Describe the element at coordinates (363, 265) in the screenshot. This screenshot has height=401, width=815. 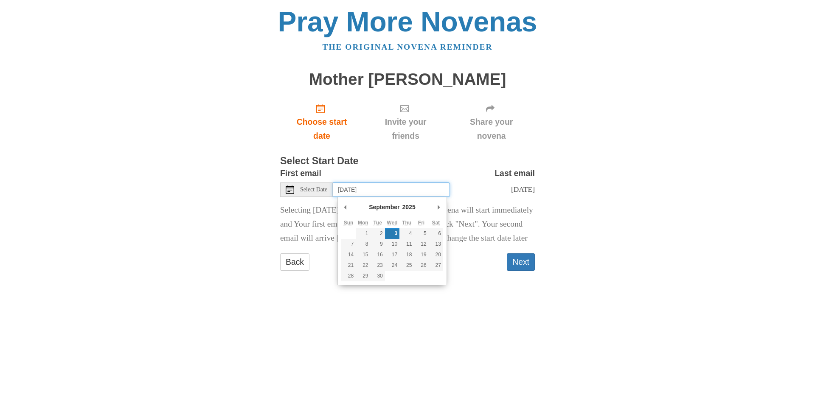
I see `button: 22` at that location.